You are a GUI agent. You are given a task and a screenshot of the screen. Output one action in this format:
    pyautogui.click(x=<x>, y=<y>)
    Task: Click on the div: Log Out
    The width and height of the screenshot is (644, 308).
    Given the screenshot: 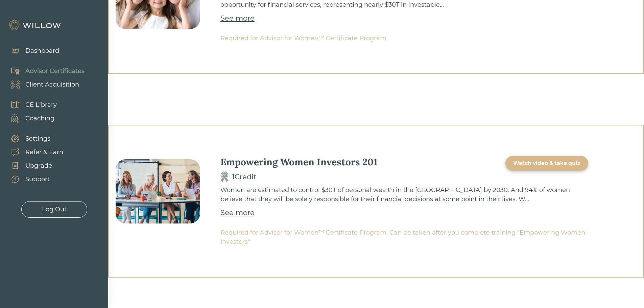 What is the action you would take?
    pyautogui.click(x=54, y=209)
    